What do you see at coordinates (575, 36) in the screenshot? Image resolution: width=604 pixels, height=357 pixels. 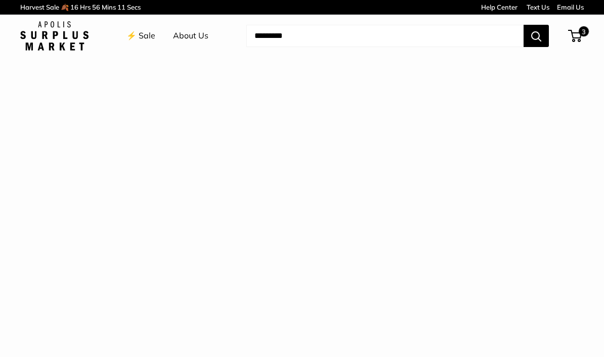 I see `a: 3` at bounding box center [575, 36].